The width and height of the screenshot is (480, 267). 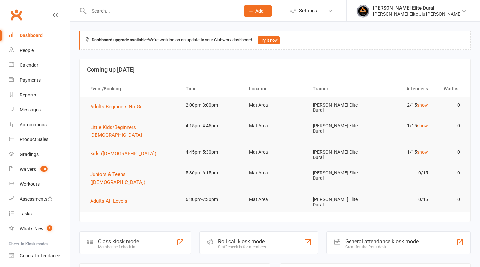 What do you see at coordinates (39, 255) in the screenshot?
I see `a: General attendance kiosk mode` at bounding box center [39, 255].